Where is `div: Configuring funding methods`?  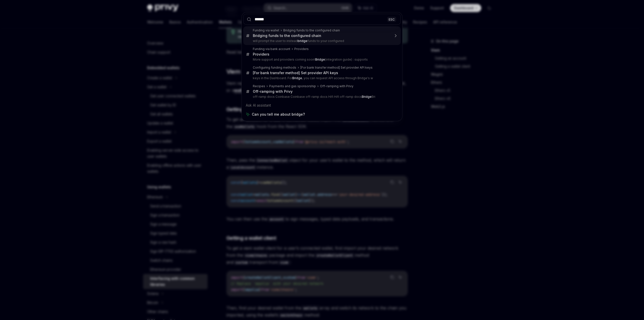
div: Configuring funding methods is located at coordinates (274, 68).